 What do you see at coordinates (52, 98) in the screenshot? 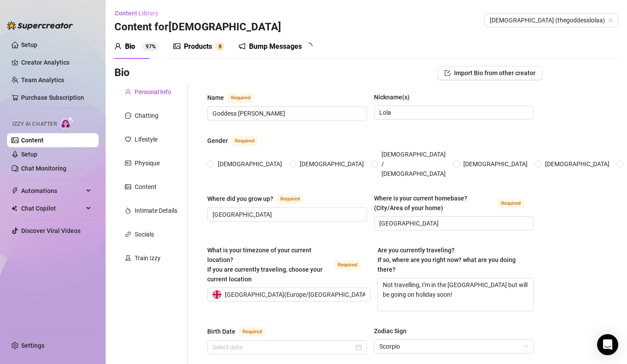
I see `a: Purchase Subscription` at bounding box center [52, 98].